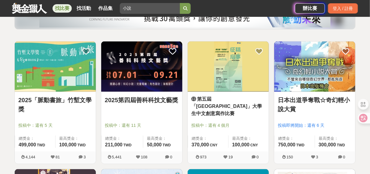  What do you see at coordinates (62, 8) in the screenshot?
I see `a: 找比賽` at bounding box center [62, 8].